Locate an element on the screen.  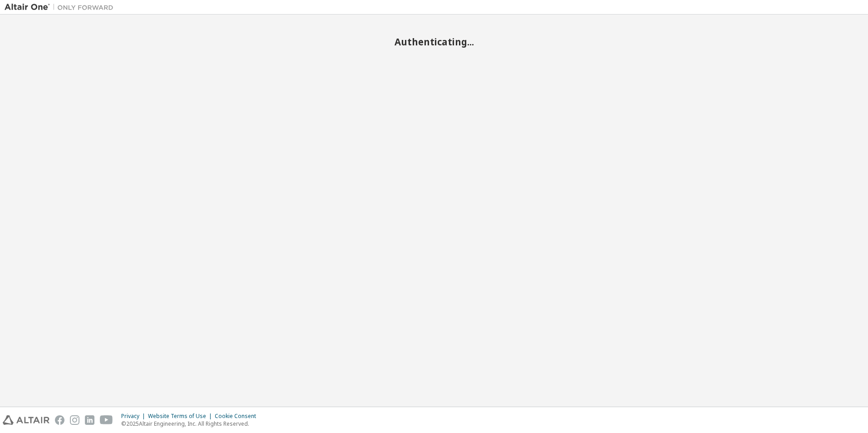
img: linkedin.svg is located at coordinates (89, 420).